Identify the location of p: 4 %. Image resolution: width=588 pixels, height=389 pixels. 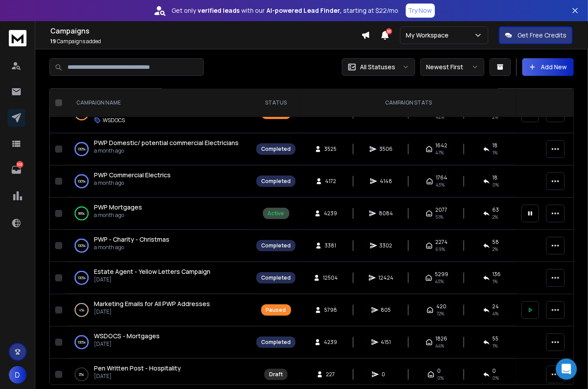
(82, 310).